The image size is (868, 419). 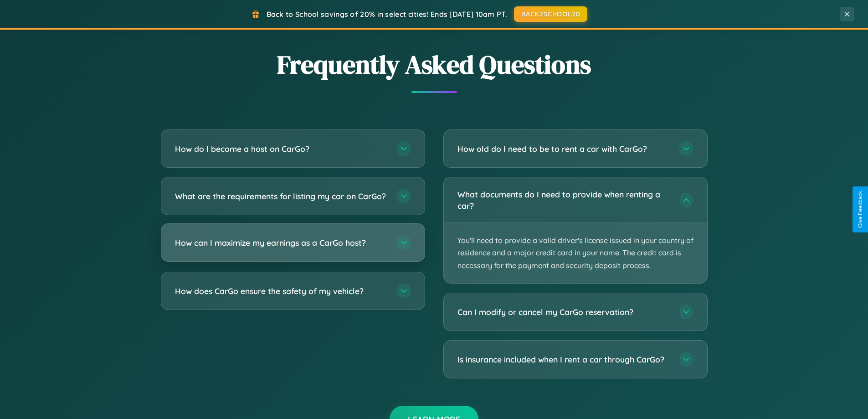 What do you see at coordinates (564, 199) in the screenshot?
I see `h3: What documents do I need to provide when renting a car?` at bounding box center [564, 199].